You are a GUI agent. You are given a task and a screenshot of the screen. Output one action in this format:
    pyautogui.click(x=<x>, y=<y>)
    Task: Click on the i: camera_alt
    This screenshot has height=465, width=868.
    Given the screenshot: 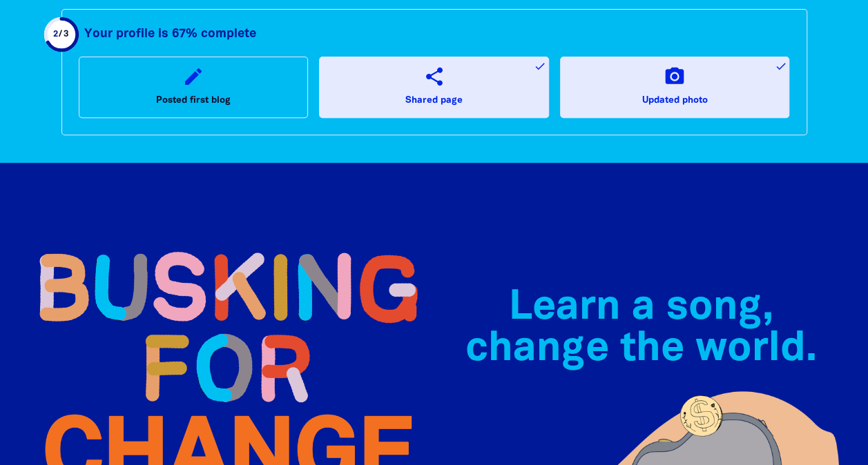 What is the action you would take?
    pyautogui.click(x=675, y=76)
    